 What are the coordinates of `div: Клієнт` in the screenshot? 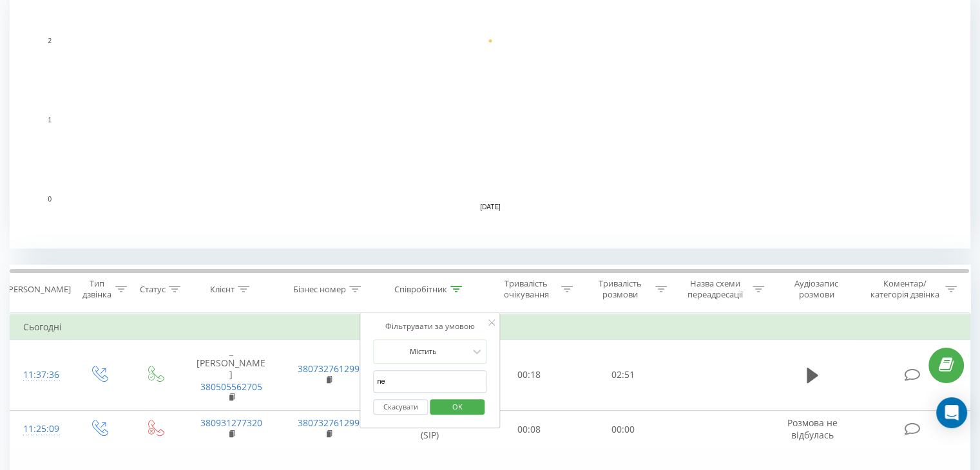 It's located at (223, 289).